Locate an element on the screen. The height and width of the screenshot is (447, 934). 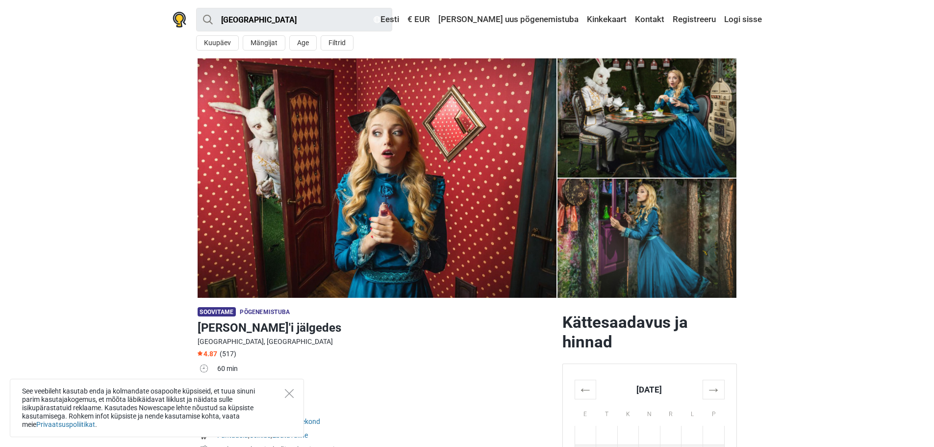
a: Eesti is located at coordinates (386, 20).